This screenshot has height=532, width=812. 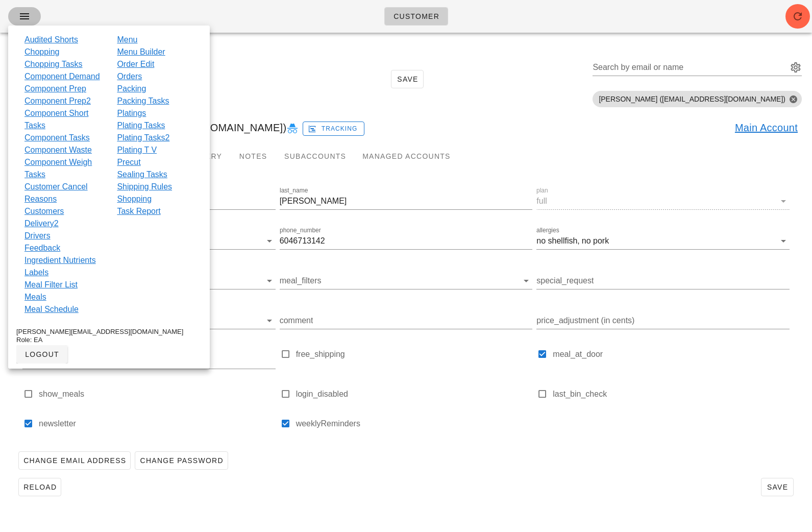 What do you see at coordinates (131, 113) in the screenshot?
I see `a: Platings` at bounding box center [131, 113].